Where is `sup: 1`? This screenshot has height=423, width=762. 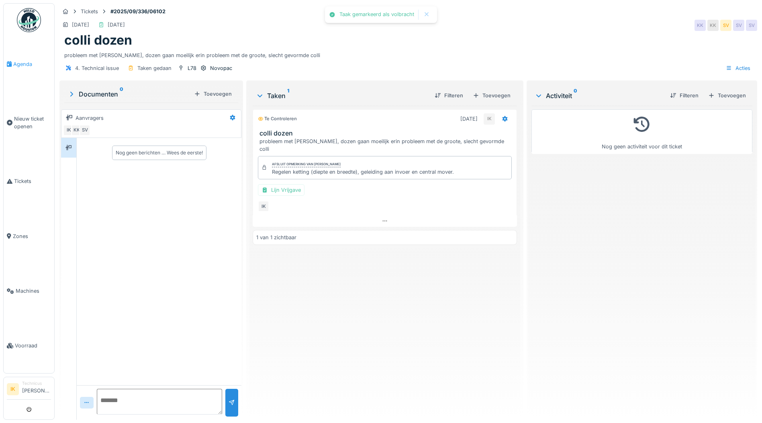 sup: 1 is located at coordinates (288, 96).